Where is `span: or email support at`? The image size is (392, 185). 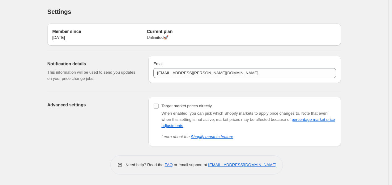 span: or email support at is located at coordinates (190, 165).